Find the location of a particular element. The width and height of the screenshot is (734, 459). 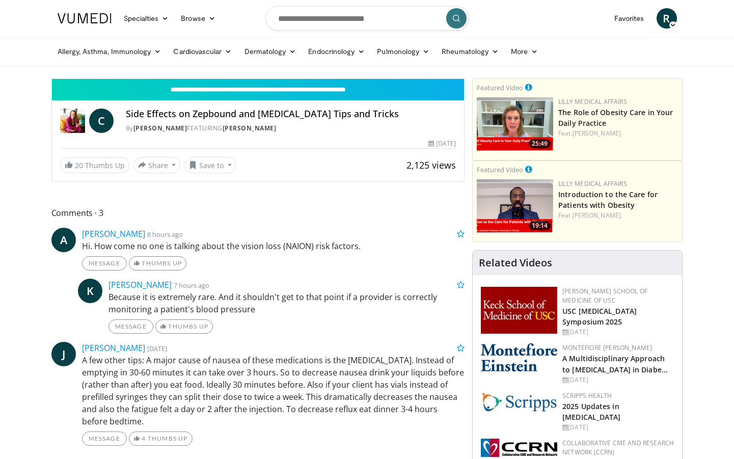

img: e1208b6b-349f-4914-9dd7-f97803bdbf1d.png.150x105_q85_crop-smart_upscale.png is located at coordinates (515, 124).